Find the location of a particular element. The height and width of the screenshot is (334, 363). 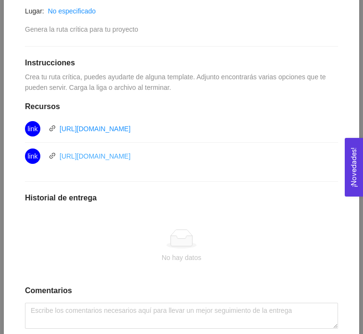

span: Crea tu ruta crítica, puedes ayudarte de alguna template. Adjunto encontrarás varias opciones que... is located at coordinates (176, 82).